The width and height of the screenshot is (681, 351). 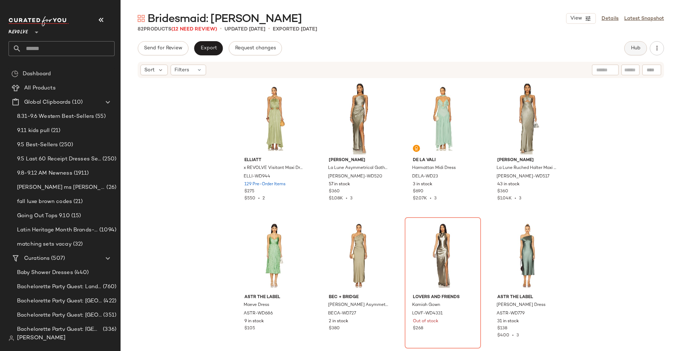 What do you see at coordinates (257, 177) in the screenshot?
I see `span: ELLI-WD944` at bounding box center [257, 177].